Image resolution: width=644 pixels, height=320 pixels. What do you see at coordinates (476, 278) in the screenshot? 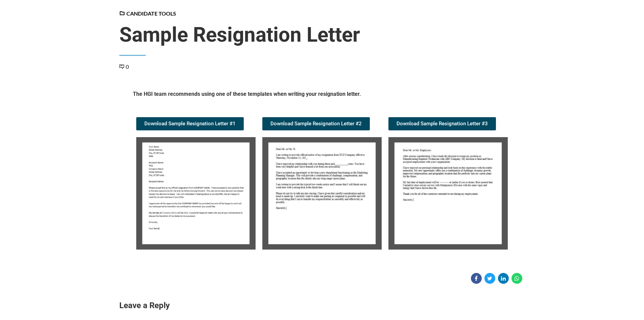
I see `a: Share on Facebook` at bounding box center [476, 278].